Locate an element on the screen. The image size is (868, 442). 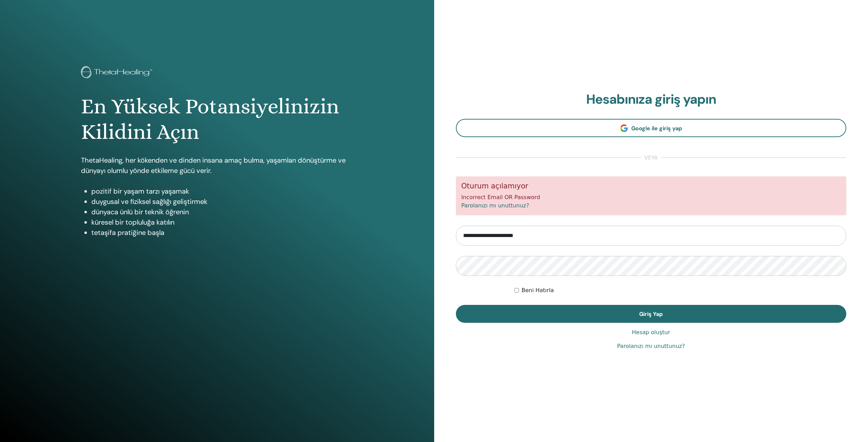
span: Google ile giriş yap is located at coordinates (656, 128).